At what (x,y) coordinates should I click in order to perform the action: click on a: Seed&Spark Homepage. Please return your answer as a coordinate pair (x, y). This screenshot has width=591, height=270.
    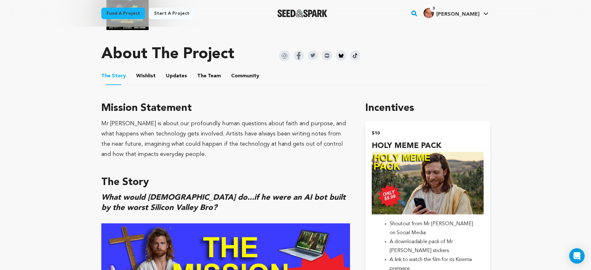
    Looking at the image, I should click on (302, 13).